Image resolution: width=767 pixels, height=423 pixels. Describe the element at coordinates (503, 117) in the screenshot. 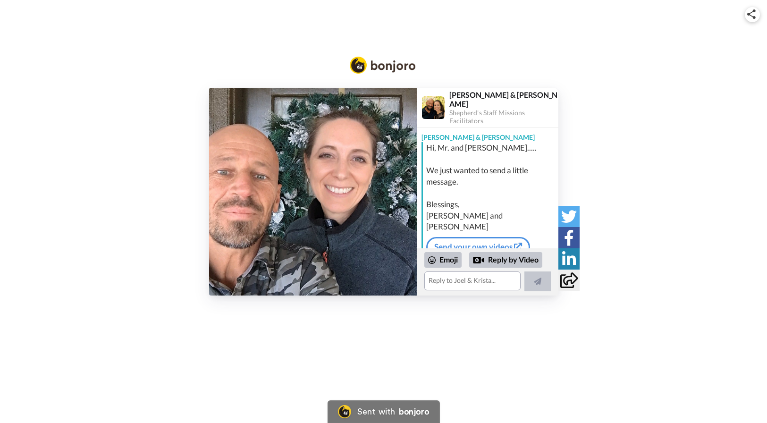

I see `div: Shepherd's Staff Missions Facilitators` at that location.